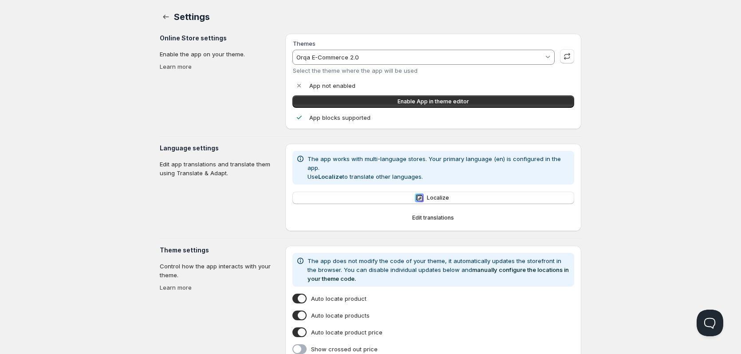  What do you see at coordinates (340, 315) in the screenshot?
I see `span: Auto locate products` at bounding box center [340, 315].